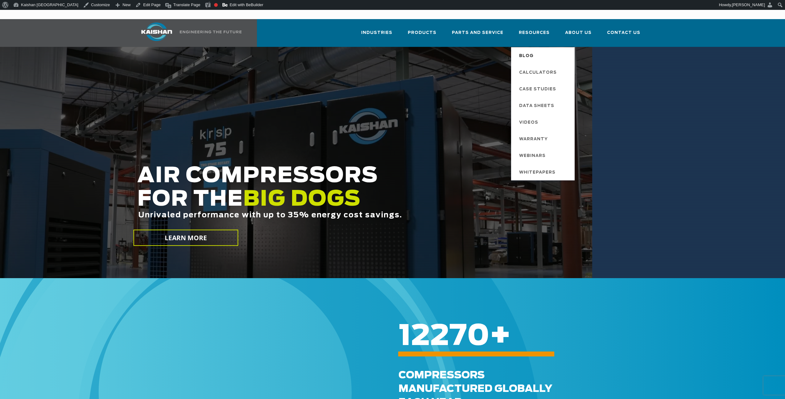  Describe the element at coordinates (538, 173) in the screenshot. I see `span: Whitepapers` at that location.